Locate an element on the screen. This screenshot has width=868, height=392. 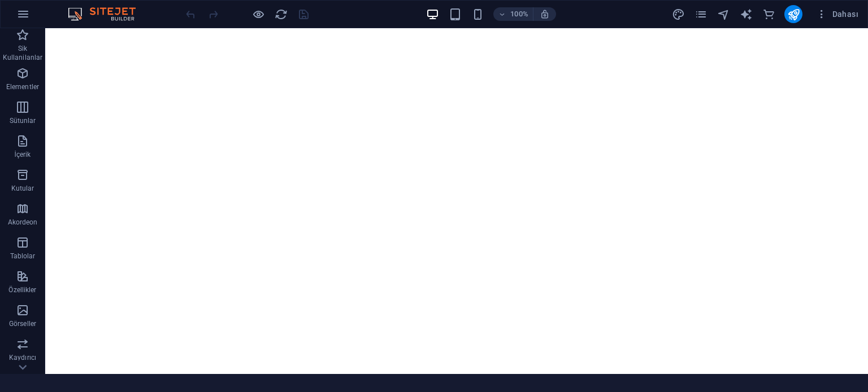
button: publish is located at coordinates (793, 14).